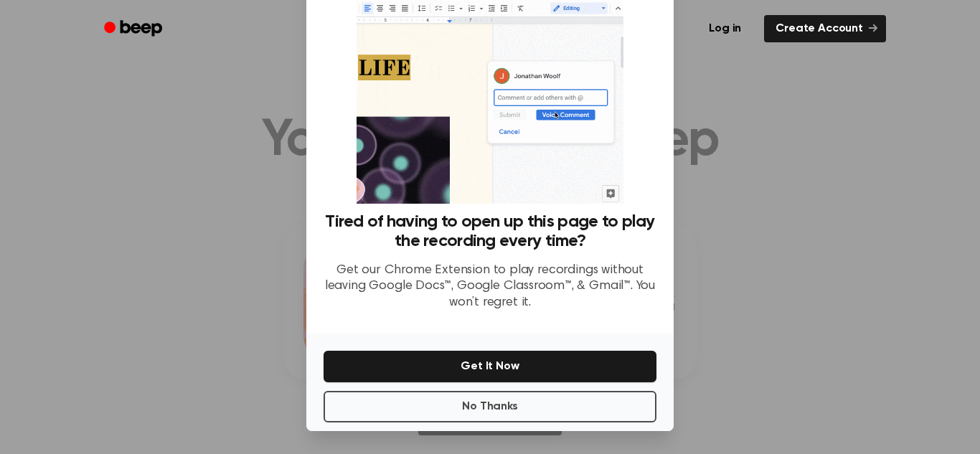 This screenshot has height=454, width=980. I want to click on button: Get It Now, so click(490, 367).